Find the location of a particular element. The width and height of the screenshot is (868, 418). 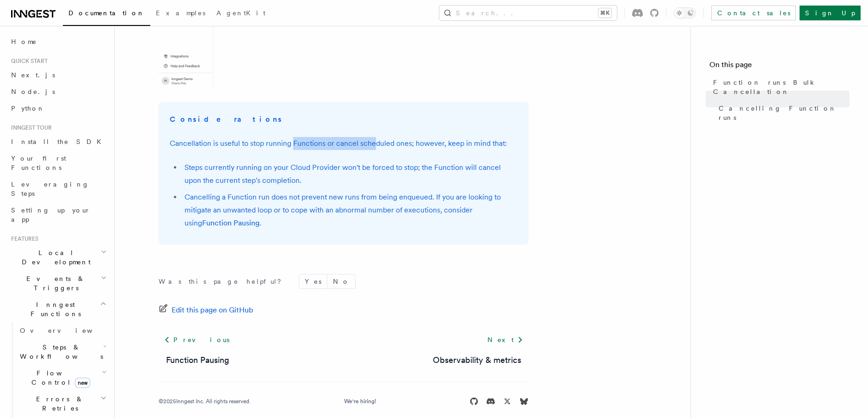

a: Previous is located at coordinates (196, 340).